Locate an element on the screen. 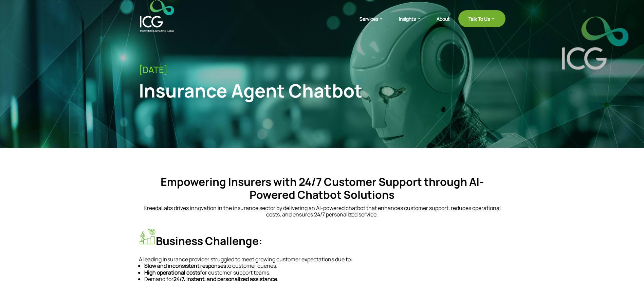 This screenshot has height=281, width=644. a: Services is located at coordinates (375, 24).